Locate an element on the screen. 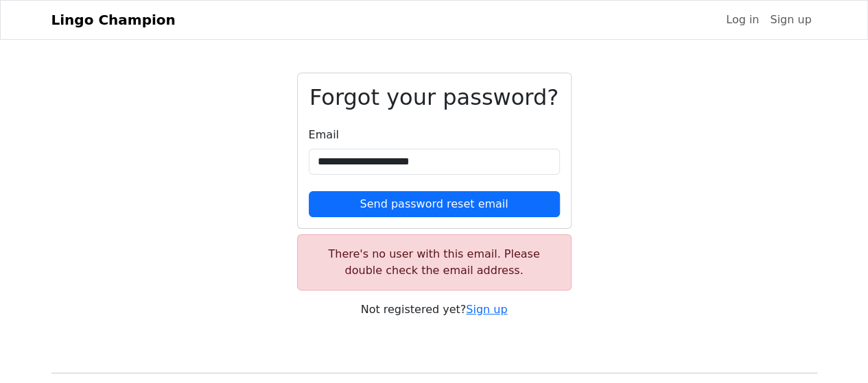  div: Not registered yet? is located at coordinates (434, 310).